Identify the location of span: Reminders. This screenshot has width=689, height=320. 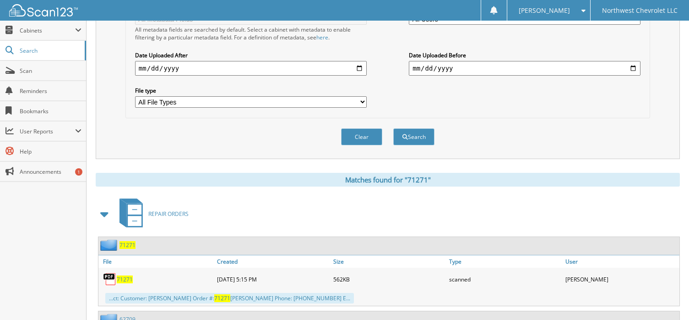
(50, 91).